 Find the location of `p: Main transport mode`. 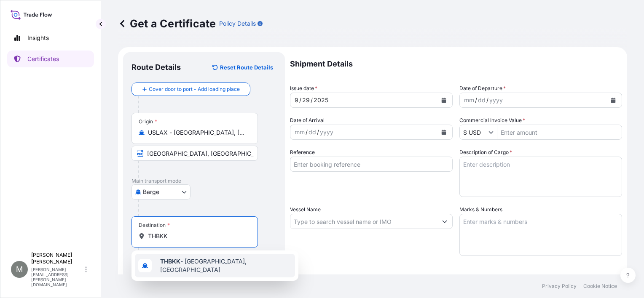

p: Main transport mode is located at coordinates (204, 181).